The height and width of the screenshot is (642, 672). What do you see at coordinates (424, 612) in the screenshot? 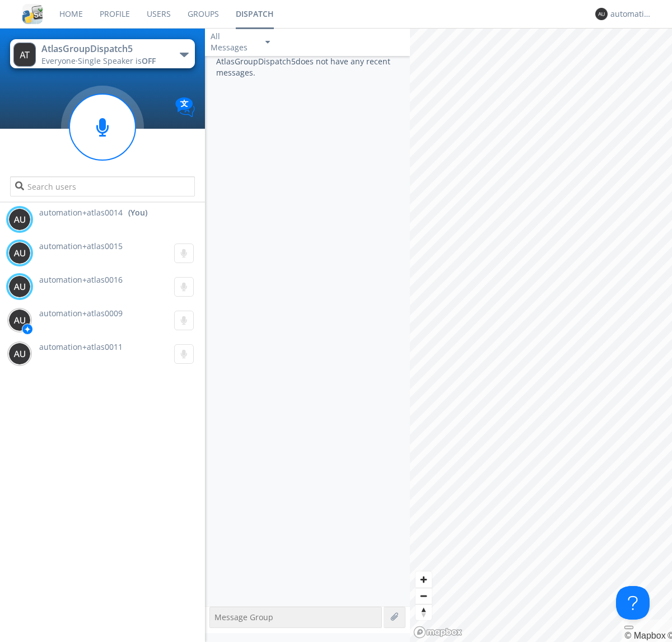
I see `span: Reset bearing to north` at bounding box center [424, 612].